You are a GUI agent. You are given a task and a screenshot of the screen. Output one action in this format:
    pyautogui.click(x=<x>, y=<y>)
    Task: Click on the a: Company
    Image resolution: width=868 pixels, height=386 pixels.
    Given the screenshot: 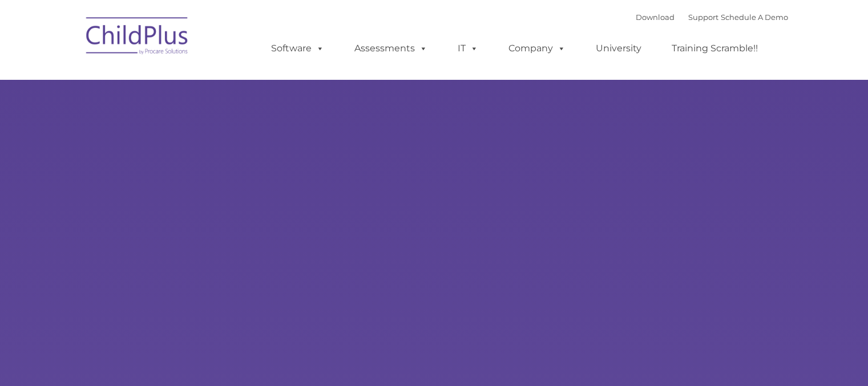 What is the action you would take?
    pyautogui.click(x=537, y=48)
    